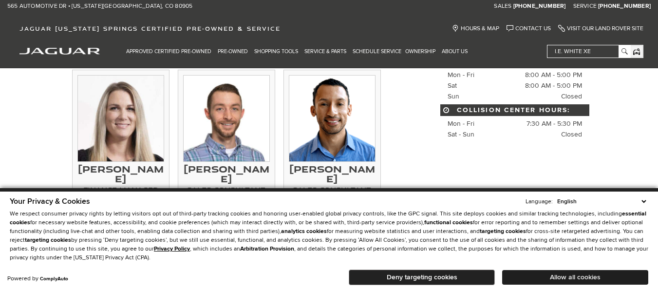 This screenshot has width=658, height=292. I want to click on a: Approved Certified Pre-Owned, so click(170, 51).